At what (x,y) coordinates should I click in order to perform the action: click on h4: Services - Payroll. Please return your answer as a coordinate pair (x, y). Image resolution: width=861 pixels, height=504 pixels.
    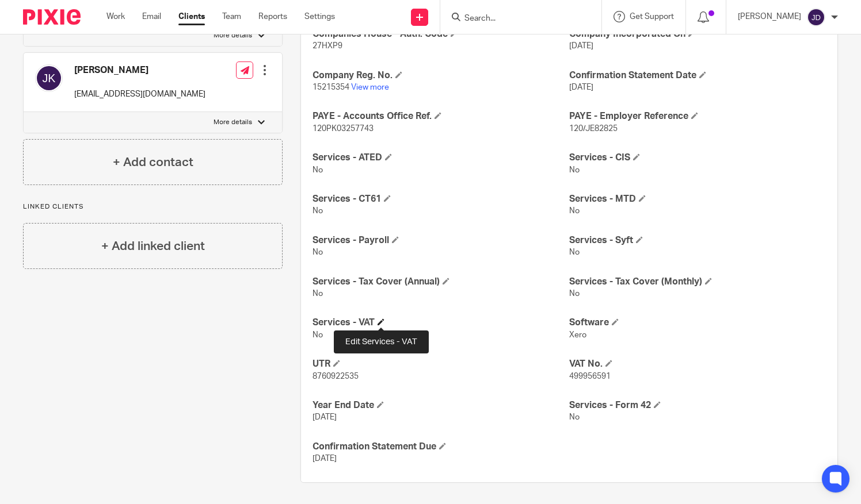
    Looking at the image, I should click on (441, 240).